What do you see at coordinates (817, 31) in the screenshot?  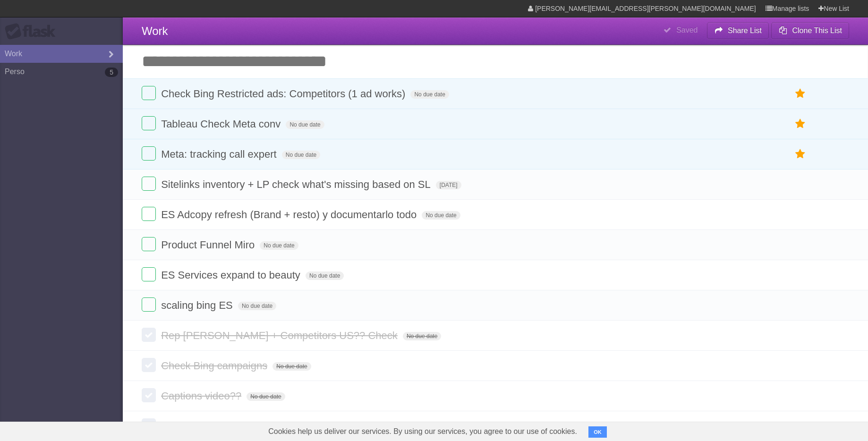 I see `b: Clone This List` at bounding box center [817, 31].